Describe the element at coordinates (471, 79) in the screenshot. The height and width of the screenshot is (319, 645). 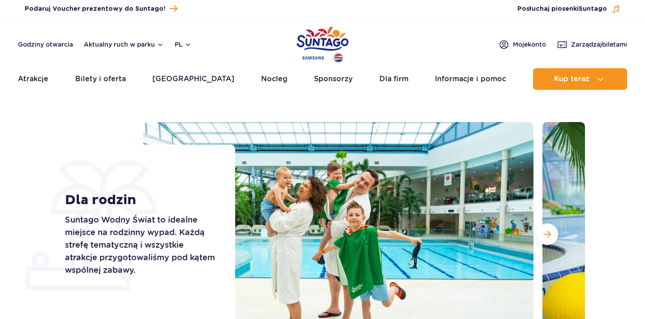
I see `a: Informacje i pomoc` at that location.